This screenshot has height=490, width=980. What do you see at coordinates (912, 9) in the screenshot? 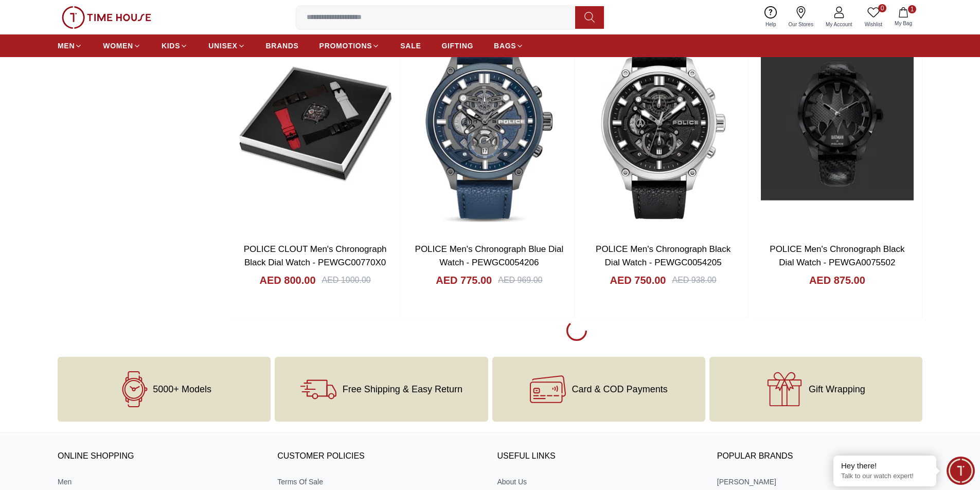
I see `span: 1` at bounding box center [912, 9].